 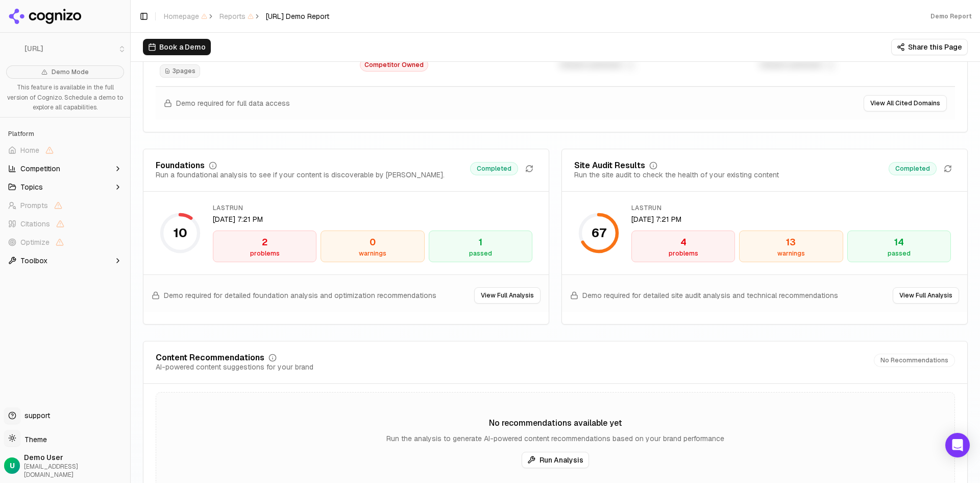 What do you see at coordinates (30, 151) in the screenshot?
I see `span: Home` at bounding box center [30, 151].